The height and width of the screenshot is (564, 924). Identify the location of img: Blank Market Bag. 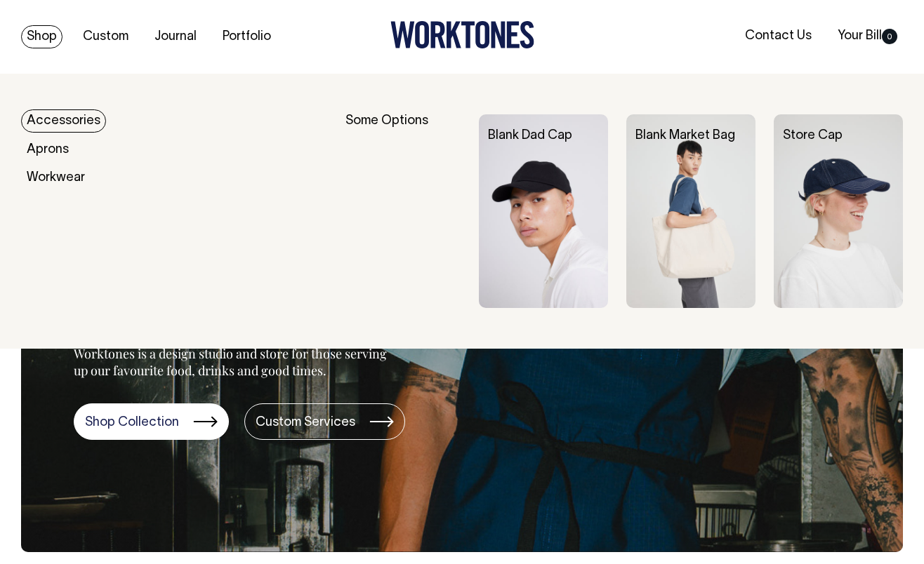
(691, 212).